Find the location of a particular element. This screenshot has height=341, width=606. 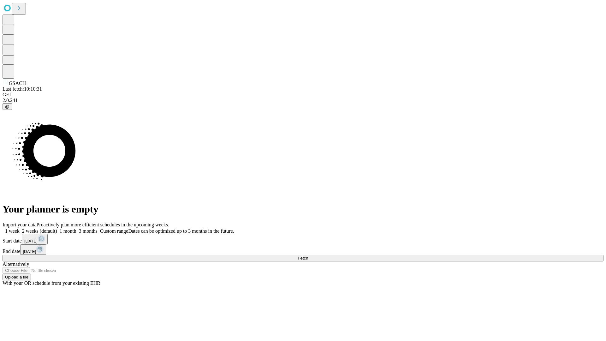

div: 2.0.241 is located at coordinates (303, 100).